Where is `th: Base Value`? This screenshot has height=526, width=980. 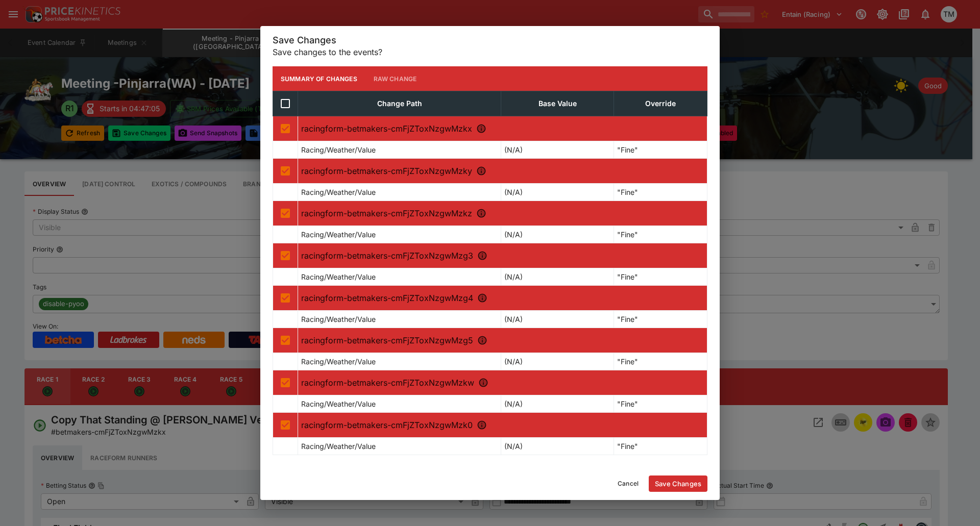 th: Base Value is located at coordinates (558, 104).